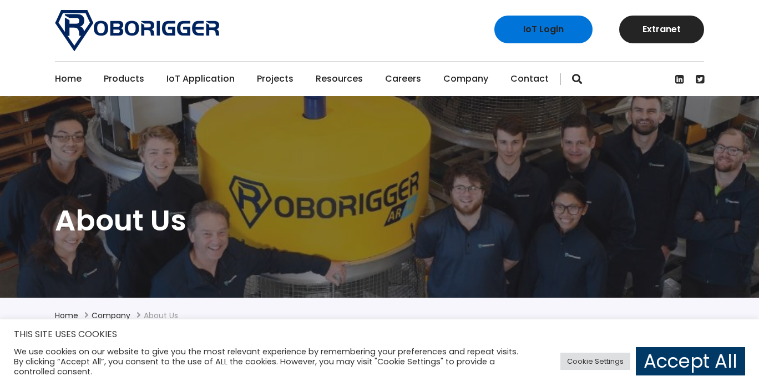  I want to click on img: Roborigger, so click(137, 31).